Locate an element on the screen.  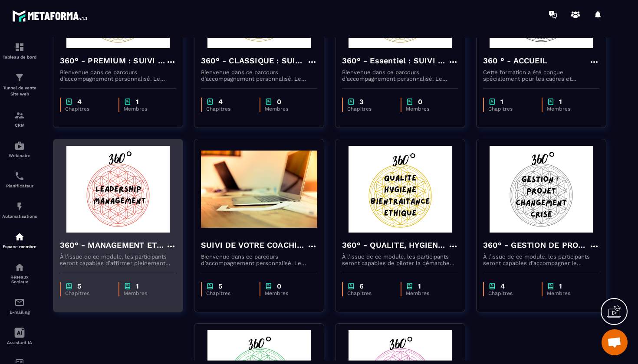
p: À l’issue de ce module, les participants seront capables de piloter la démarche qualité de manièr... is located at coordinates (400, 260).